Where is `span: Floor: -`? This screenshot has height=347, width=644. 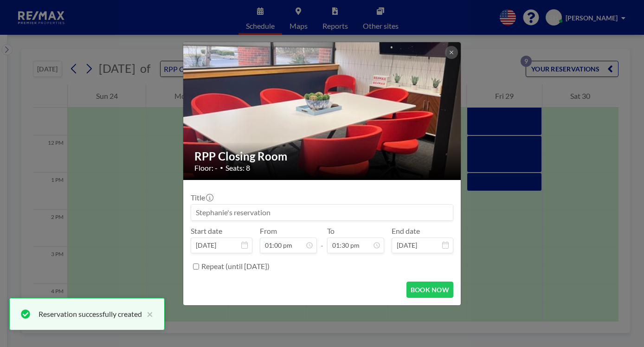
span: Floor: - is located at coordinates (206, 168).